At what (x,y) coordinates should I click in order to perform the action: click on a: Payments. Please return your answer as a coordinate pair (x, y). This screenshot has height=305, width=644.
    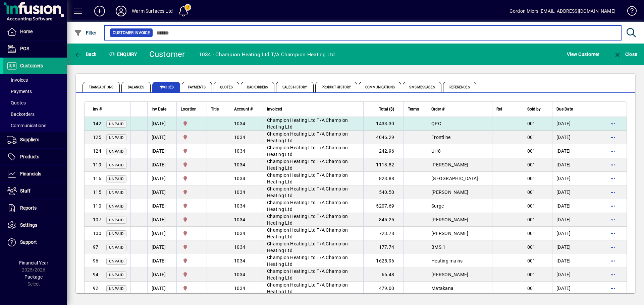
    Looking at the image, I should click on (35, 92).